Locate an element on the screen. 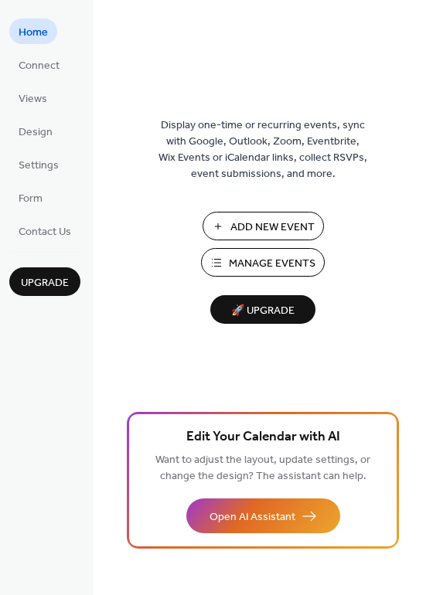 The width and height of the screenshot is (433, 595). span: Form is located at coordinates (30, 199).